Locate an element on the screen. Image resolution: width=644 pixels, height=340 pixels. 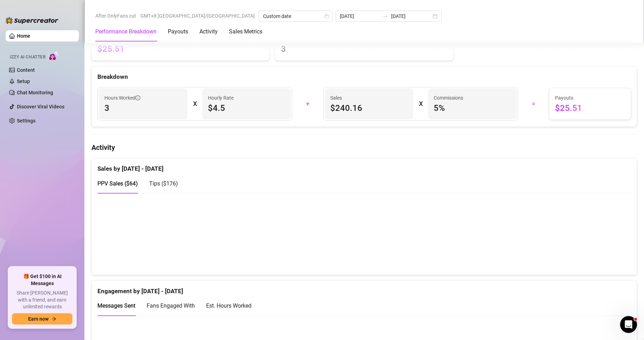
span: $240.16 is located at coordinates (369, 108).